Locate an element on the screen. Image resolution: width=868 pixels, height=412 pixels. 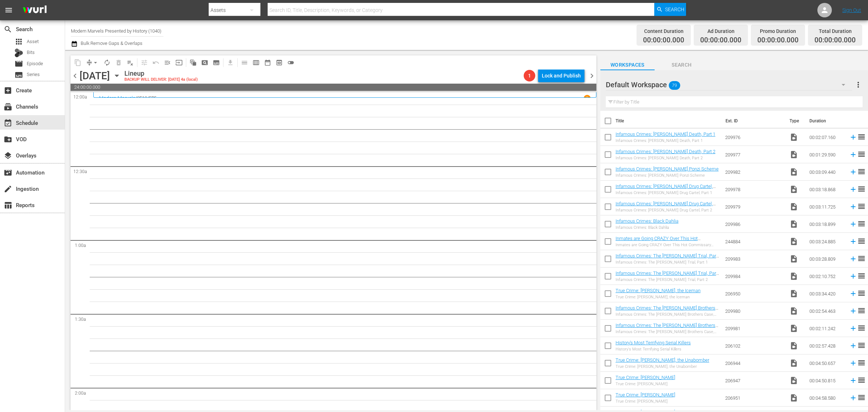
span: 24:00:00.000 is located at coordinates (334, 88).